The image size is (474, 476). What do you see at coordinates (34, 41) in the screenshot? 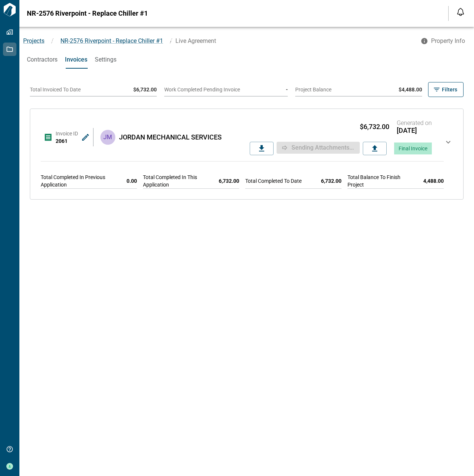
I see `a: Projects` at bounding box center [34, 41].